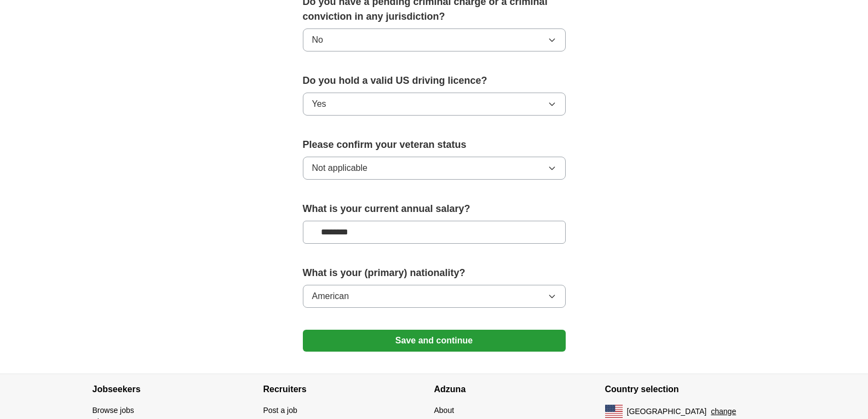  Describe the element at coordinates (340, 168) in the screenshot. I see `span: Not applicable` at that location.